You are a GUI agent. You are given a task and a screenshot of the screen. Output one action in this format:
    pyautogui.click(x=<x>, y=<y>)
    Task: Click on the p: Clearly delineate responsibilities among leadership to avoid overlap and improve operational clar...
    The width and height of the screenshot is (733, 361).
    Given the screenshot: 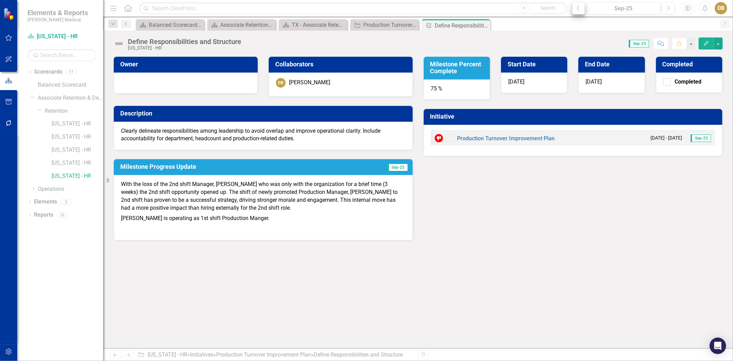 What is the action you would take?
    pyautogui.click(x=263, y=135)
    